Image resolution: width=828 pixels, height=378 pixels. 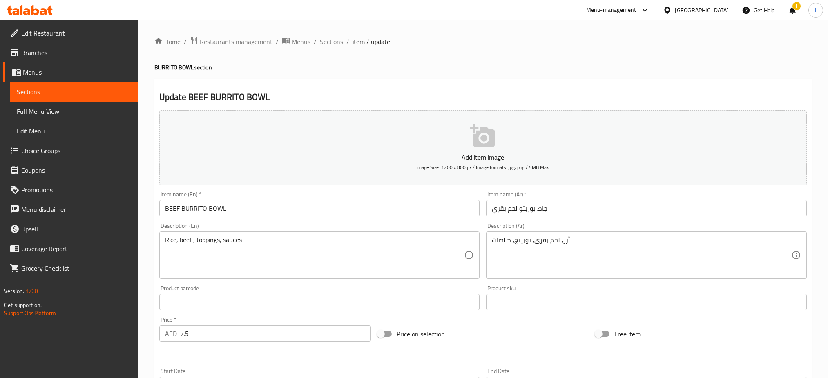 What do you see at coordinates (74, 111) in the screenshot?
I see `span: Full Menu View` at bounding box center [74, 111].